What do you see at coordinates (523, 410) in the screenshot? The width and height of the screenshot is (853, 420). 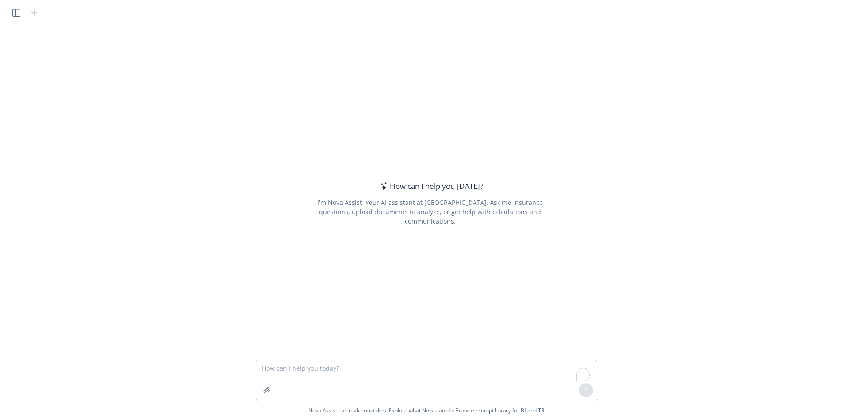 I see `a: BI` at bounding box center [523, 410].